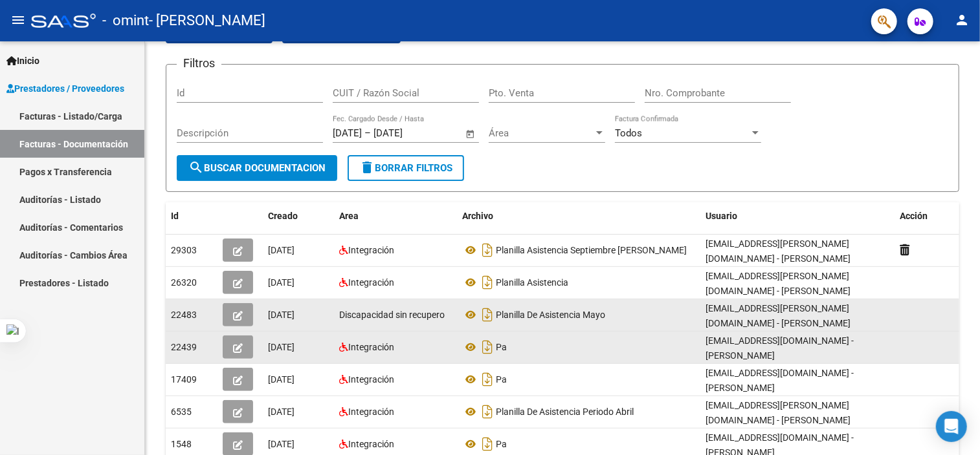 The image size is (980, 455). What do you see at coordinates (182, 412) in the screenshot?
I see `span: 6535` at bounding box center [182, 412].